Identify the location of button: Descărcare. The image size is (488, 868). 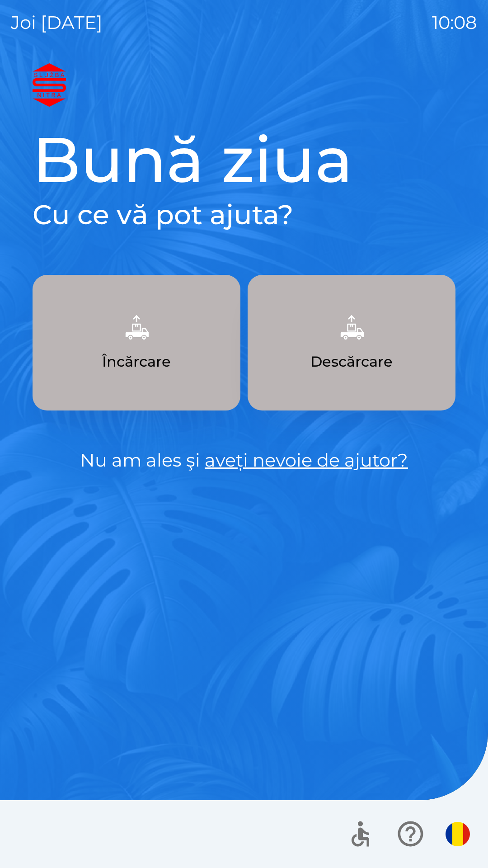
(352, 342).